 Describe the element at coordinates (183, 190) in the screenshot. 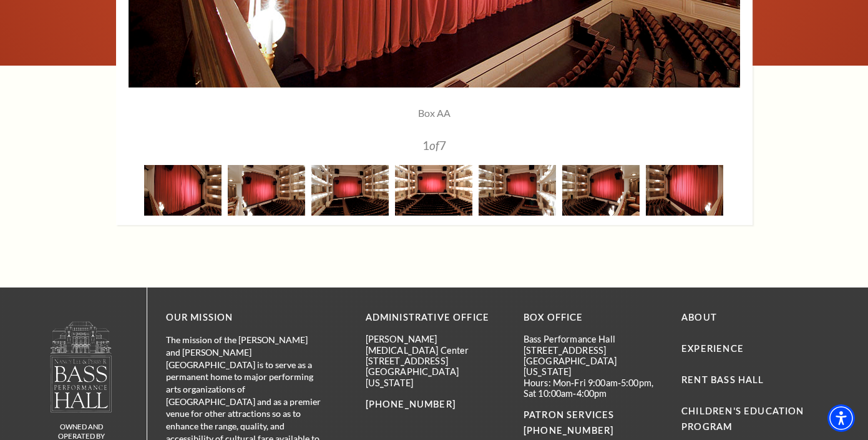

I see `img: A theater stage with a red curtain, showcasing an elegant interior and seating area.` at that location.